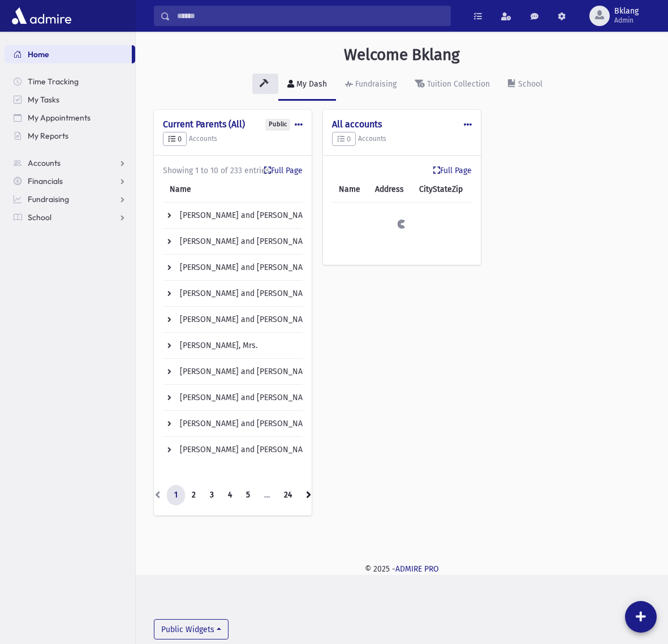  I want to click on div: © 2025 -, so click(401, 568).